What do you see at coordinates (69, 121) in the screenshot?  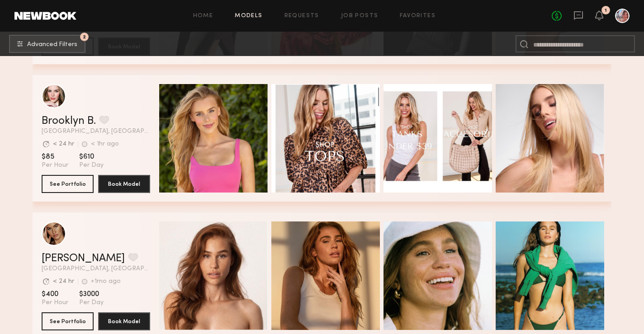 I see `a: Brooklyn B.` at bounding box center [69, 121].